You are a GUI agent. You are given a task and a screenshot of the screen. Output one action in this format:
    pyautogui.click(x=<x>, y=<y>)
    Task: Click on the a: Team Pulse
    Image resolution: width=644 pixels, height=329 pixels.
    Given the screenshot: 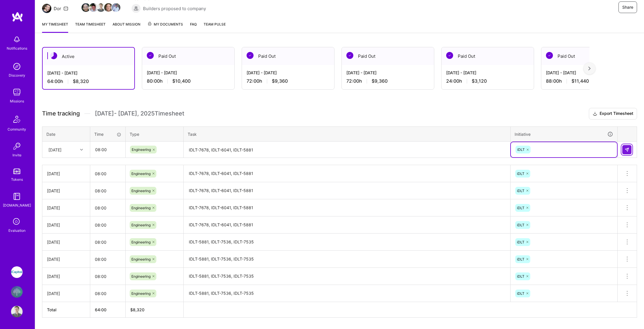 What is the action you would take?
    pyautogui.click(x=215, y=27)
    